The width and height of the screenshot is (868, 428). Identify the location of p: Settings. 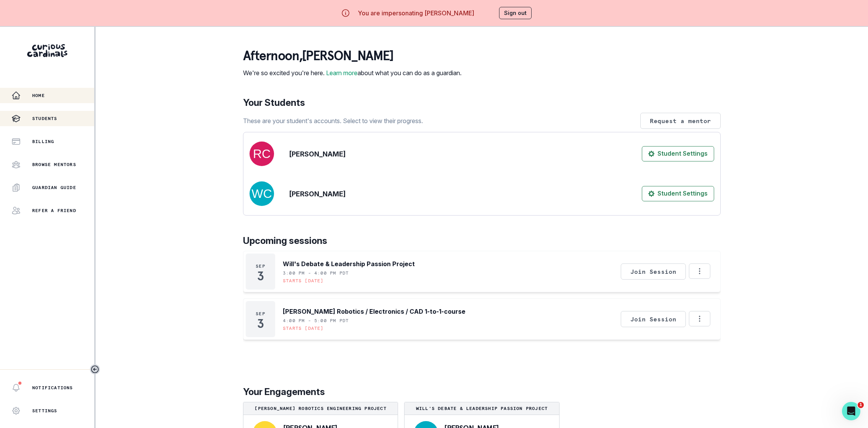
(45, 410).